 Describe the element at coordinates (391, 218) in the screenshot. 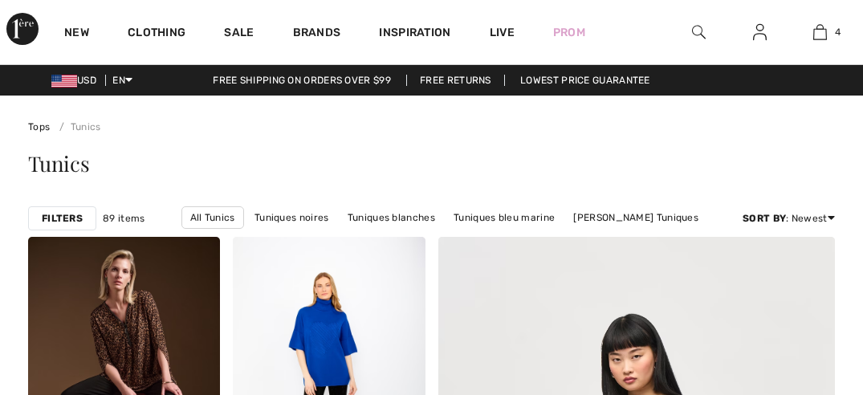

I see `a: Tuniques blanches` at that location.